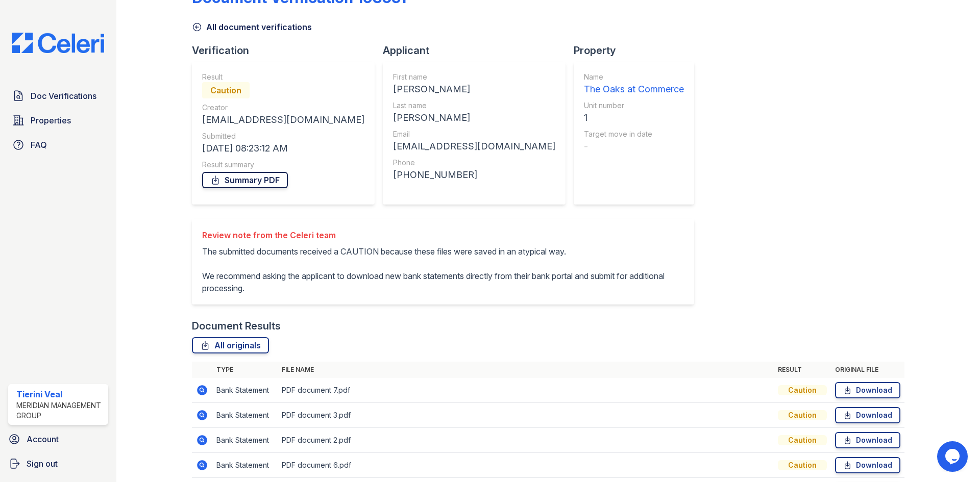  Describe the element at coordinates (283, 136) in the screenshot. I see `div: Submitted` at that location.